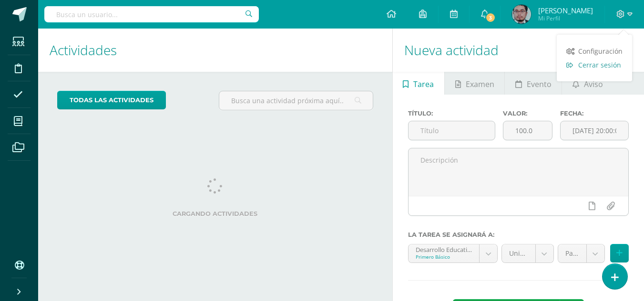  I want to click on input: Busca una actividad próxima aquí..., so click(295, 100).